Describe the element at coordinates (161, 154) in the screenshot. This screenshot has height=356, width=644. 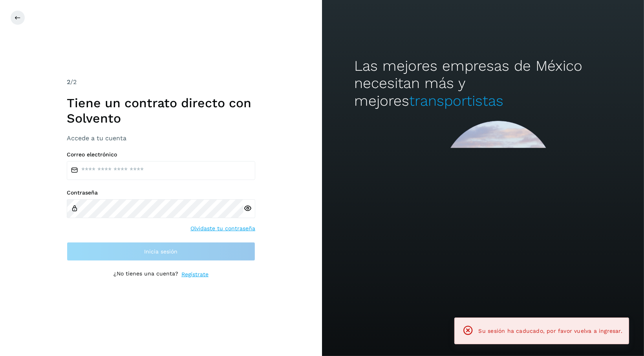
I see `label: Correo electrónico` at that location.